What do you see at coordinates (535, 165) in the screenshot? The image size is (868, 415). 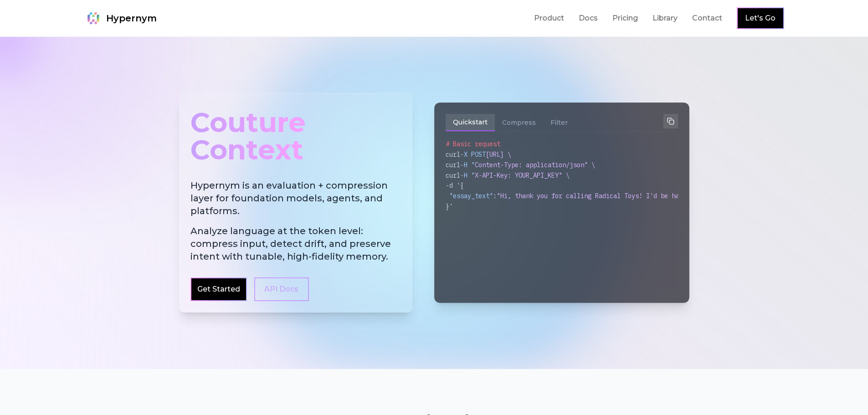 I see `span: Content-Type: application/json" \` at bounding box center [535, 165].